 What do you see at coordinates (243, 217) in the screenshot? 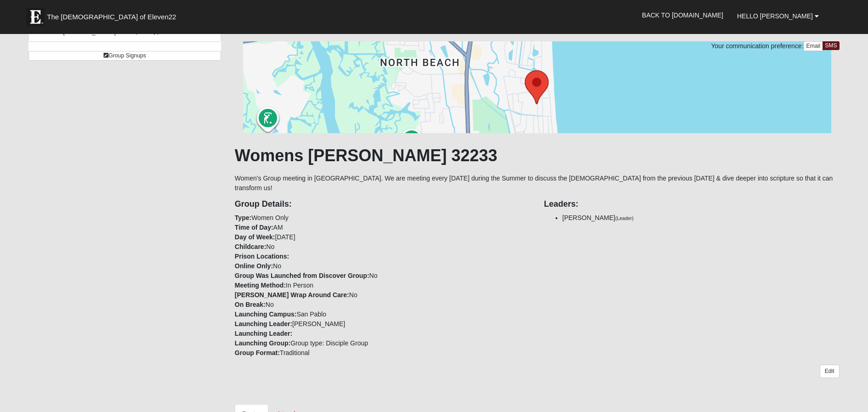
I see `strong: Type:` at bounding box center [243, 217].